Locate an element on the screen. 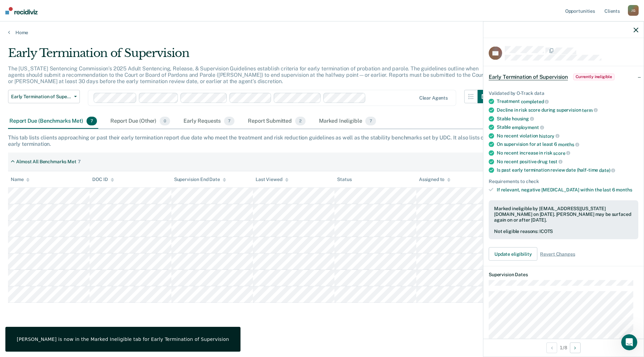  span: 0 is located at coordinates (165, 121).